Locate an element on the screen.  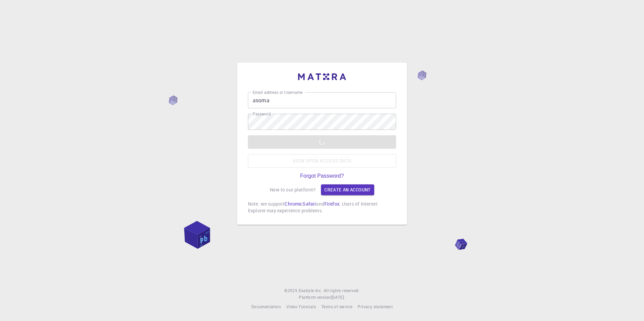
label: Password is located at coordinates (261, 114).